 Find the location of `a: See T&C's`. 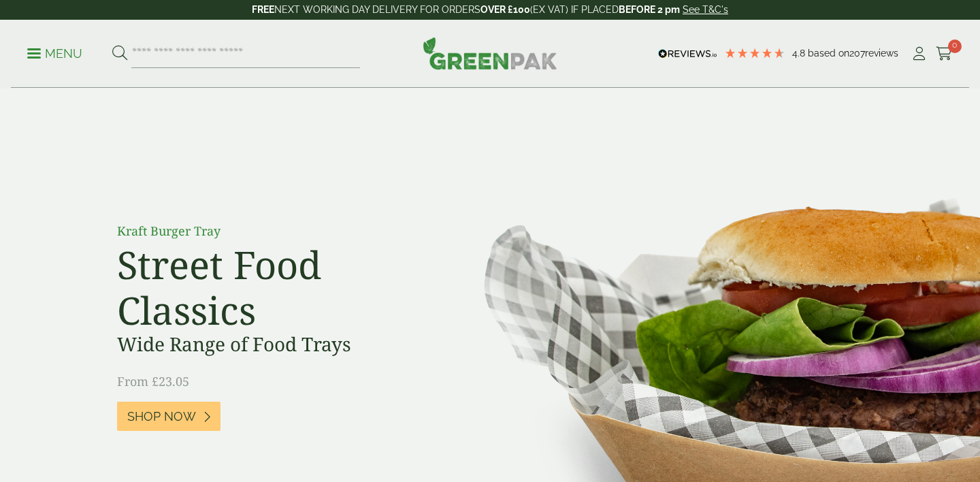

a: See T&C's is located at coordinates (705, 10).